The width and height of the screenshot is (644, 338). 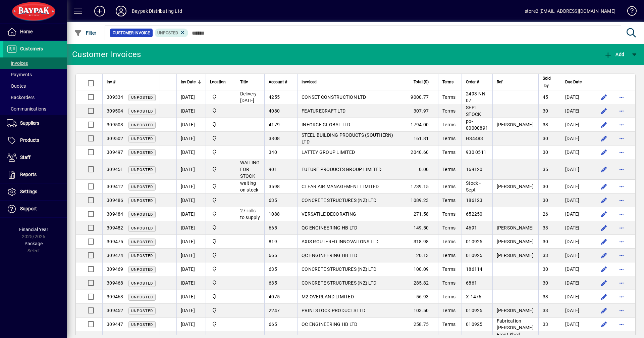 I want to click on span: Filter, so click(x=85, y=33).